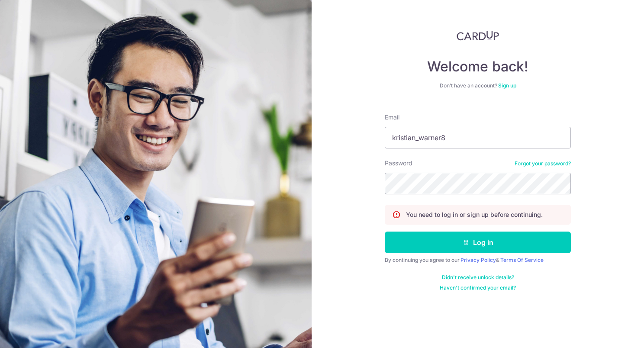 The image size is (644, 348). I want to click on label: Password, so click(398, 163).